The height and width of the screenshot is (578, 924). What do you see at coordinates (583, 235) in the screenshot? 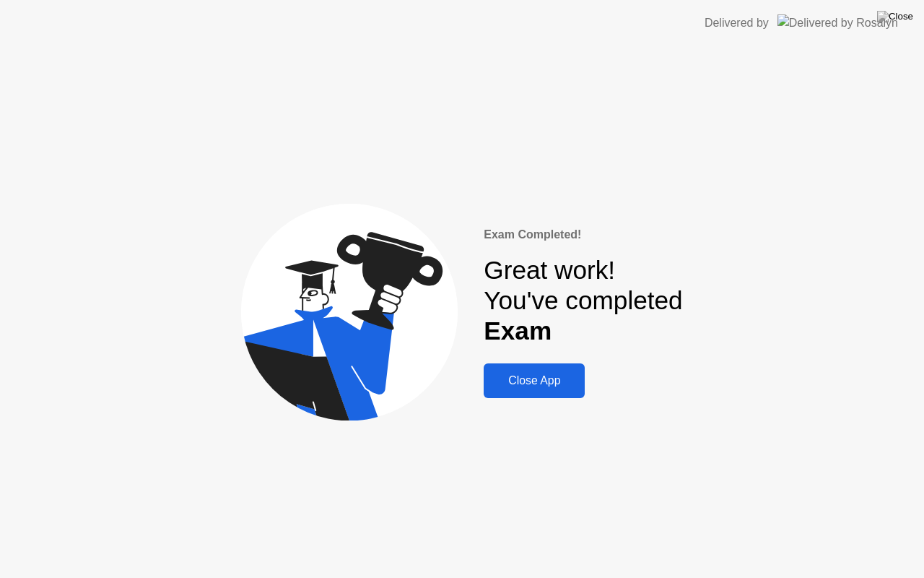
I see `div: Exam Completed!` at bounding box center [583, 235].